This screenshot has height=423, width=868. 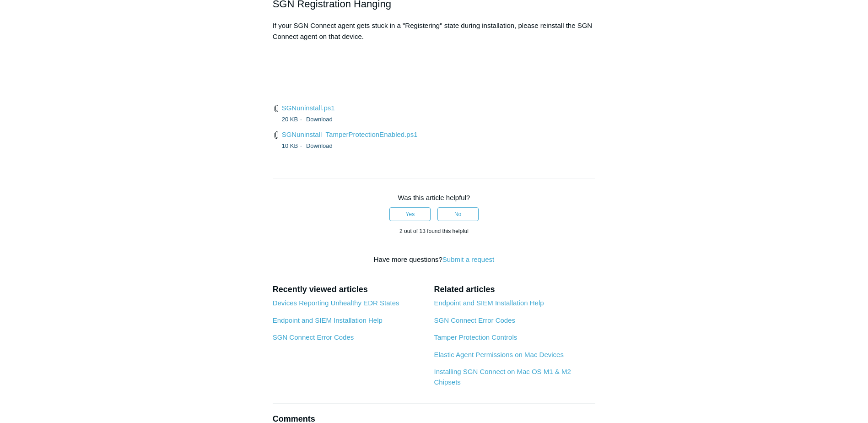 I want to click on a: Elastic Agent Permissions on Mac Devices, so click(x=498, y=354).